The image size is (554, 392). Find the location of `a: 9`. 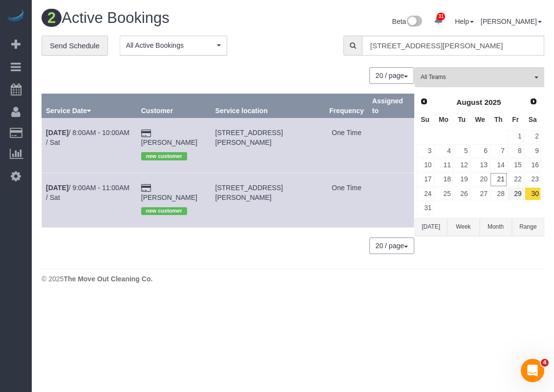

a: 9 is located at coordinates (533, 151).